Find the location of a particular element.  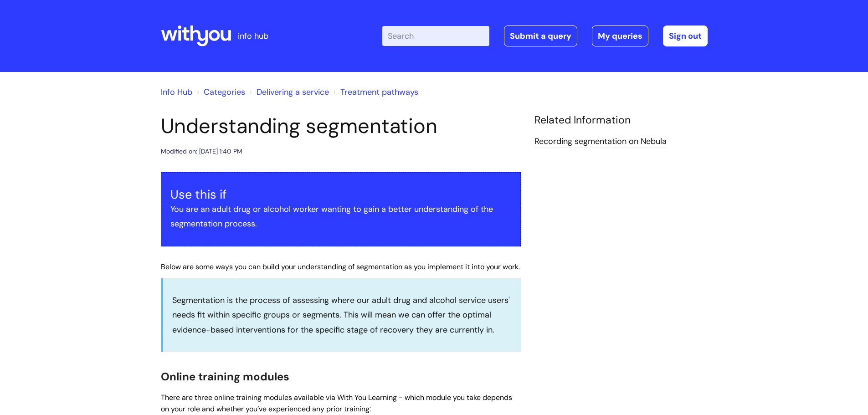

a: Delivering a service is located at coordinates (292, 92).